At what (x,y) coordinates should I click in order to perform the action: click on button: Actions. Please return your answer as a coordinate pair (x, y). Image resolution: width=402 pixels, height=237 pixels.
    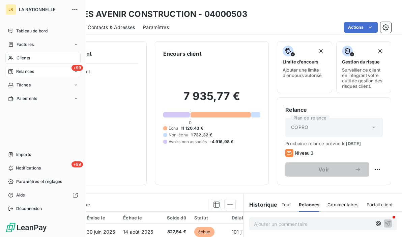
    Looking at the image, I should click on (361, 27).